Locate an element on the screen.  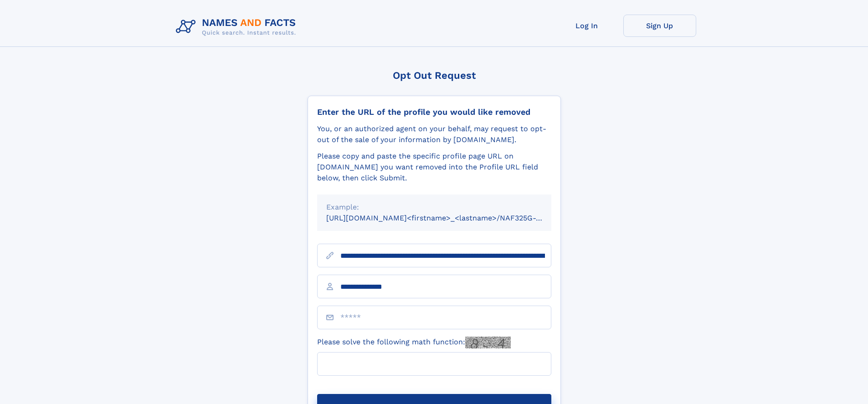
a: Log In is located at coordinates (587, 26).